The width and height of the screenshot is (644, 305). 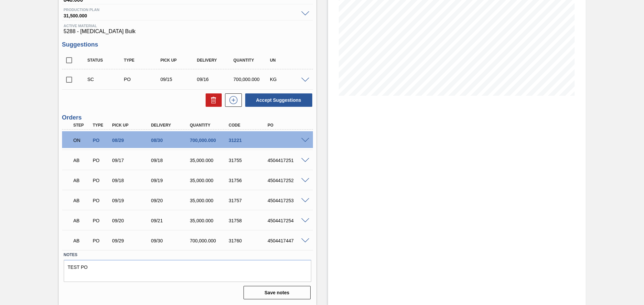 What do you see at coordinates (181, 10) in the screenshot?
I see `span: Production plan` at bounding box center [181, 10].